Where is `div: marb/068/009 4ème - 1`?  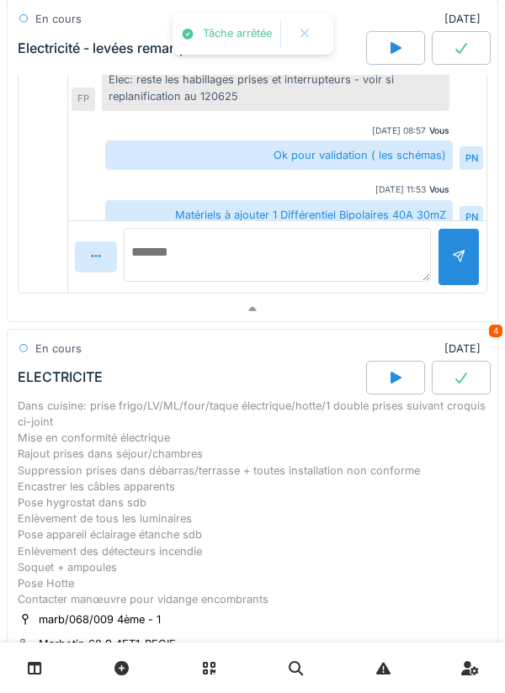
div: marb/068/009 4ème - 1 is located at coordinates (99, 619).